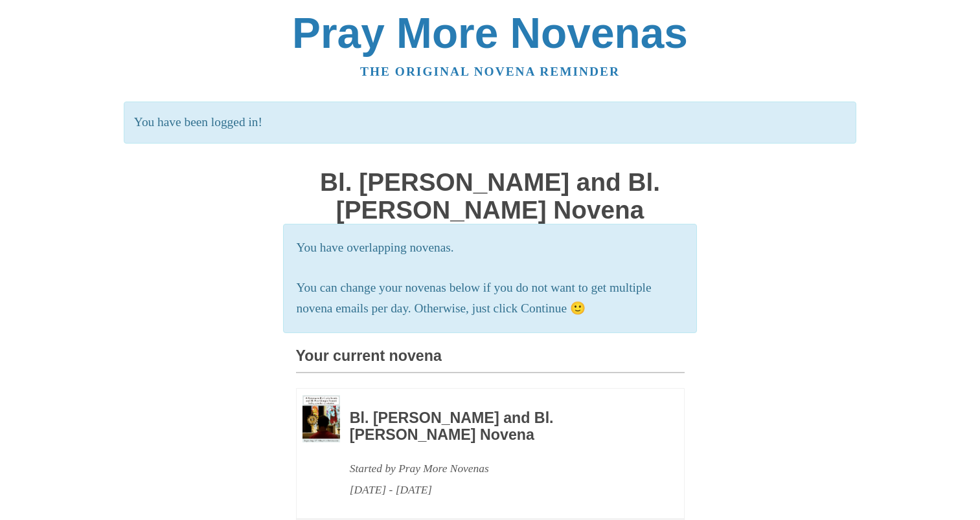 The height and width of the screenshot is (520, 980). I want to click on a: Pray More Novenas, so click(490, 33).